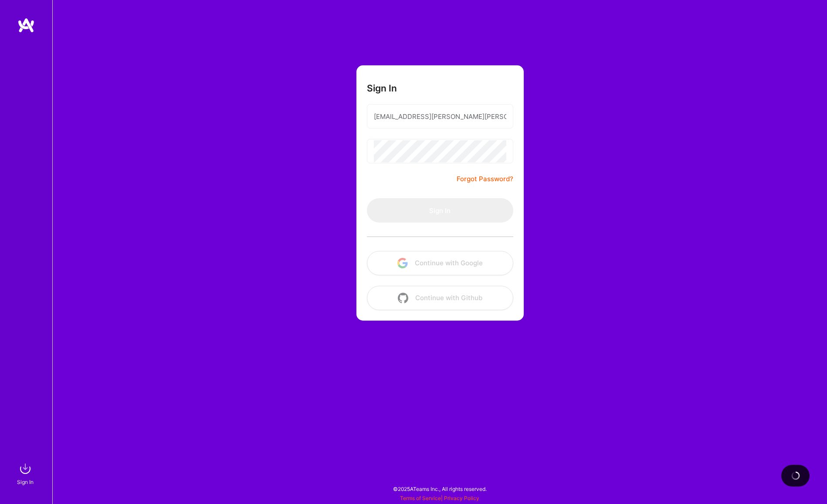 This screenshot has height=504, width=827. I want to click on button: Continue with Google, so click(440, 263).